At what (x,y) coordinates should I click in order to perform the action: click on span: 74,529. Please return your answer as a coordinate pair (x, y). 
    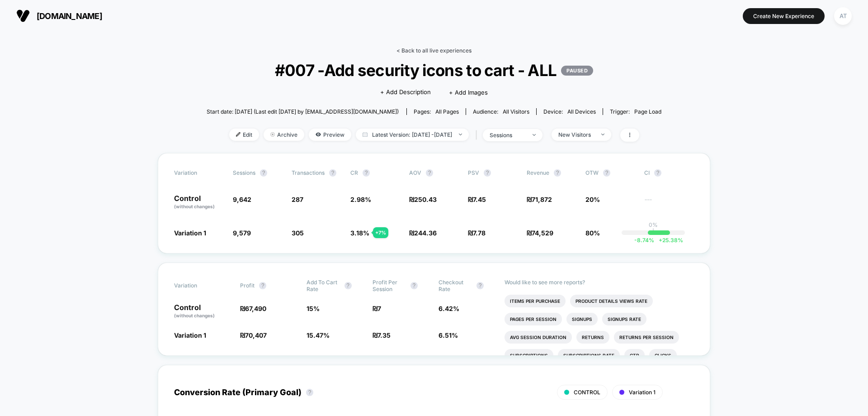
    Looking at the image, I should click on (543, 232).